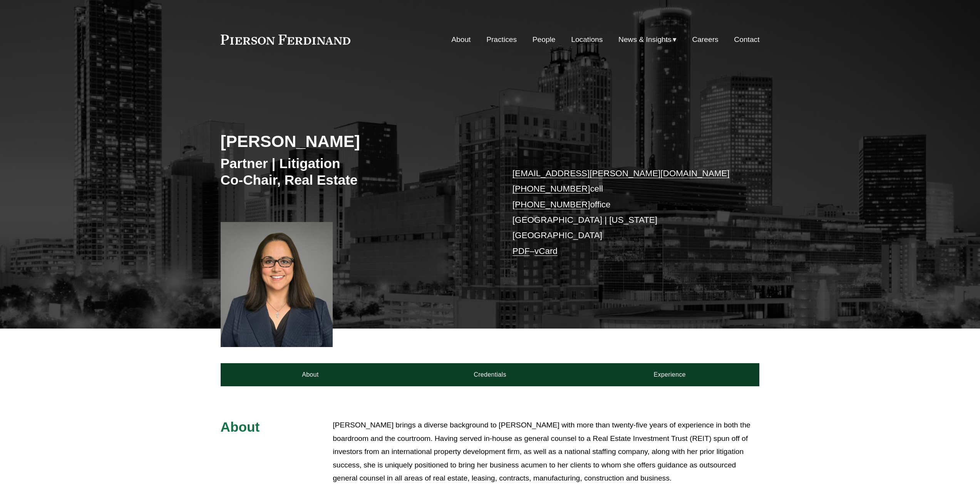 The height and width of the screenshot is (489, 980). I want to click on a: PDF, so click(521, 251).